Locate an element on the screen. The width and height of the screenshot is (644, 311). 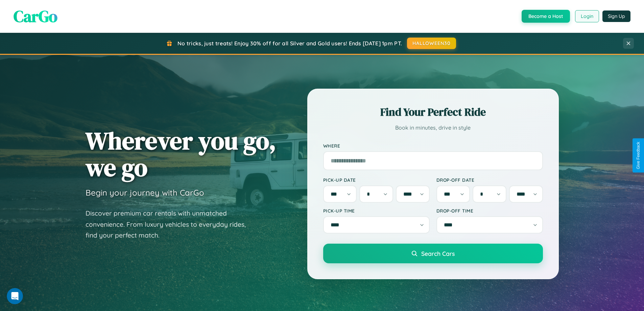
h3: Begin your journey with CarGo is located at coordinates (145, 192).